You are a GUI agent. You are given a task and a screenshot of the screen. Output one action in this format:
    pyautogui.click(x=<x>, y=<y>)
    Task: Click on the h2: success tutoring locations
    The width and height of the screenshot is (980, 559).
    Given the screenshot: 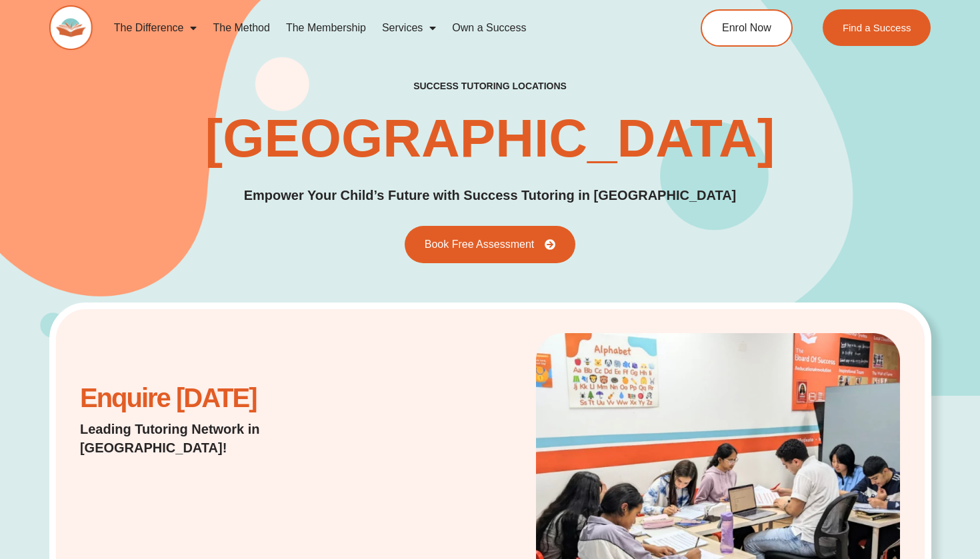 What is the action you would take?
    pyautogui.click(x=490, y=86)
    